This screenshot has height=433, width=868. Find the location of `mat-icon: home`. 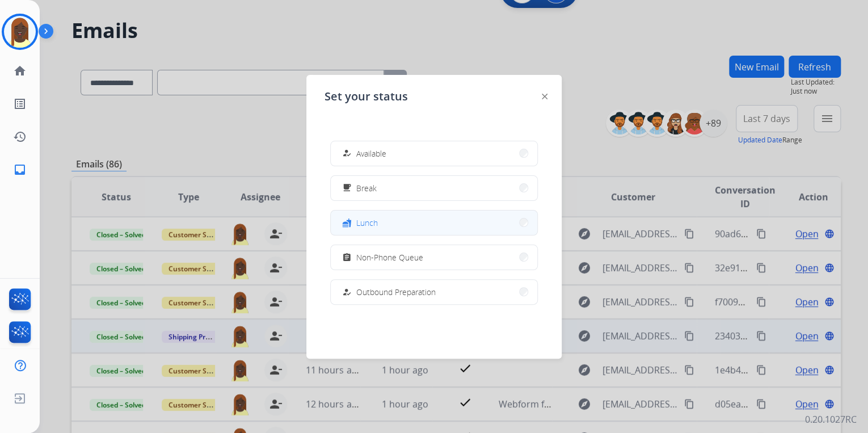

mat-icon: home is located at coordinates (20, 71).